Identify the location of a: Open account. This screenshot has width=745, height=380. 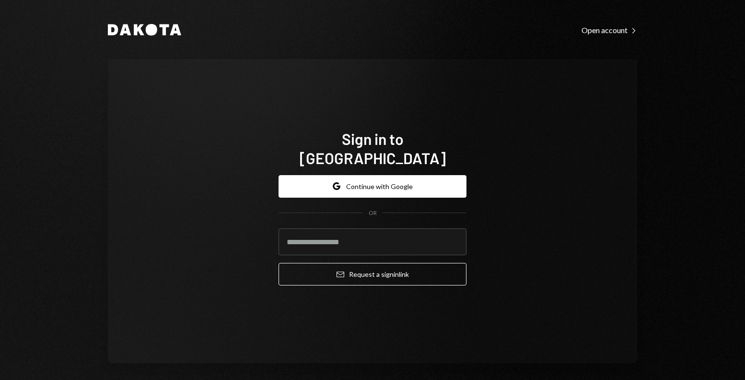
(609, 30).